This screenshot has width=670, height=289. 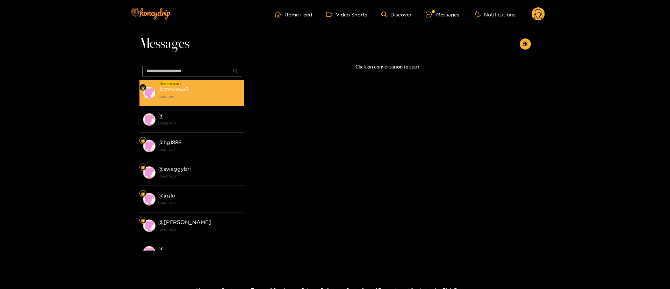 What do you see at coordinates (236, 71) in the screenshot?
I see `button: search` at bounding box center [236, 71].